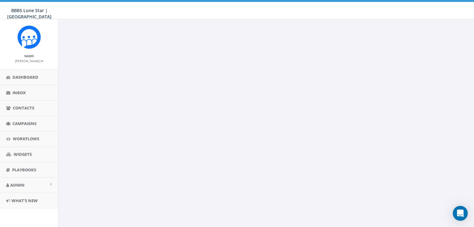 Image resolution: width=474 pixels, height=227 pixels. What do you see at coordinates (24, 170) in the screenshot?
I see `span: Playbooks` at bounding box center [24, 170].